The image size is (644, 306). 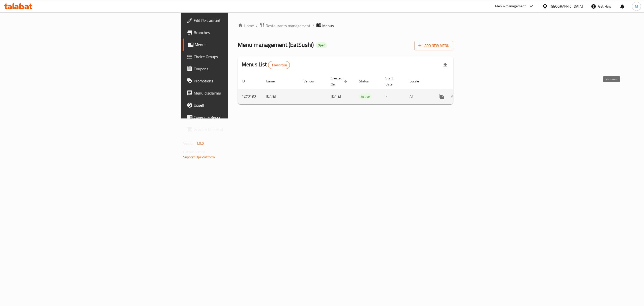 What do you see at coordinates (454, 96) in the screenshot?
I see `button: Change Status` at bounding box center [454, 96].